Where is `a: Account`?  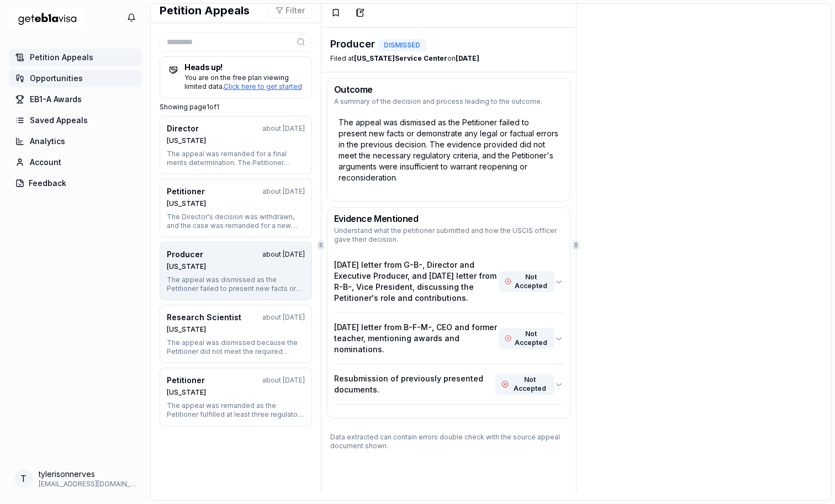 a: Account is located at coordinates (75, 163).